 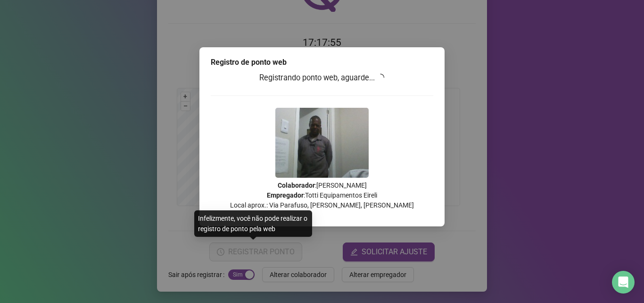 What do you see at coordinates (322, 78) in the screenshot?
I see `h3: Registrando ponto web, aguarde...` at bounding box center [322, 78].